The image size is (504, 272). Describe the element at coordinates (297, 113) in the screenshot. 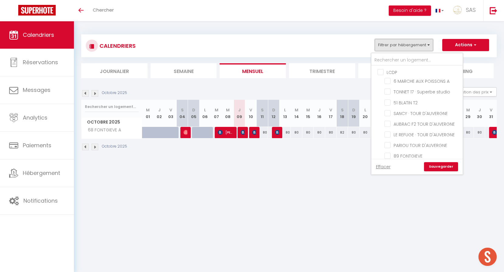

I see `th: 14` at that location.